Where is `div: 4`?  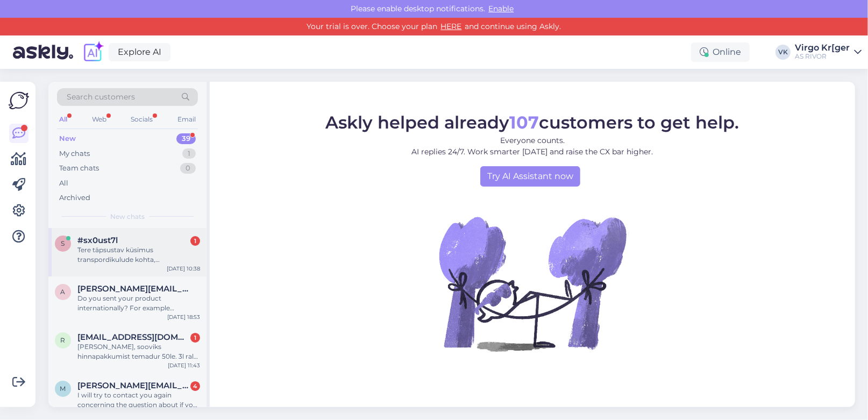 div: 4 is located at coordinates (195, 386).